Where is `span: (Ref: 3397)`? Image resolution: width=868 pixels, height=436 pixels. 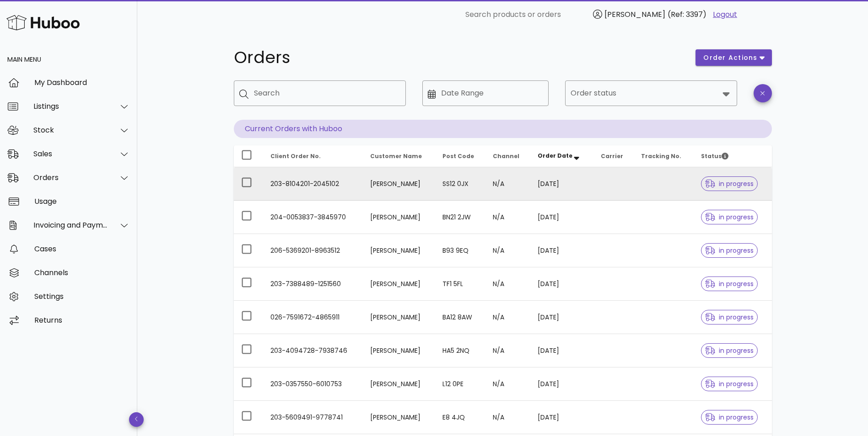
span: (Ref: 3397) is located at coordinates (687, 14).